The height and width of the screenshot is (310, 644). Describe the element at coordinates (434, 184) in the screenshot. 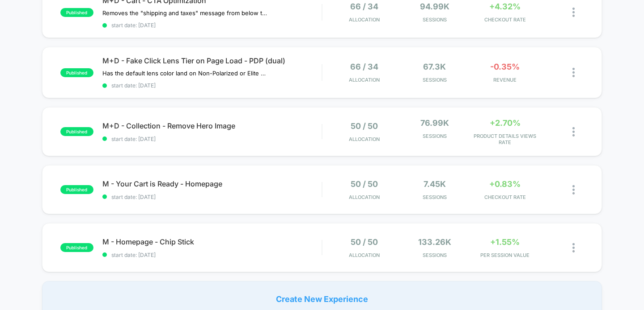

I see `span: 7.45k` at that location.